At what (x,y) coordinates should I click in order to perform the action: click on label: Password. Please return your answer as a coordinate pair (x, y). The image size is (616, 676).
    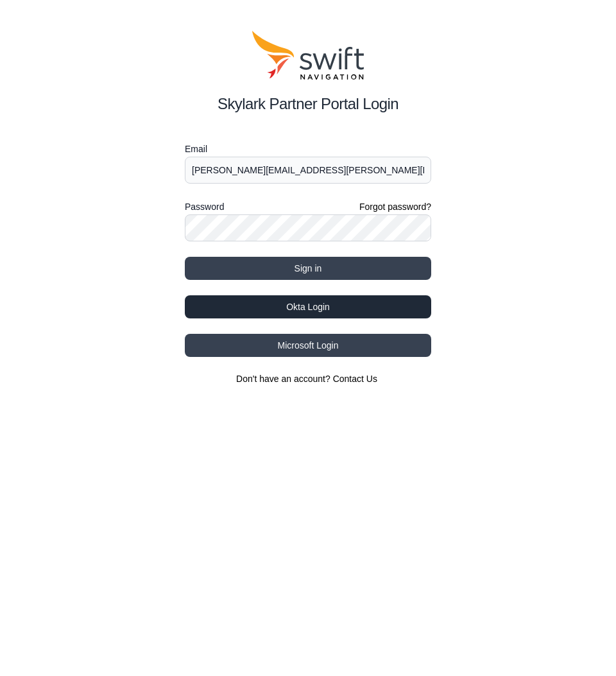
    Looking at the image, I should click on (204, 207).